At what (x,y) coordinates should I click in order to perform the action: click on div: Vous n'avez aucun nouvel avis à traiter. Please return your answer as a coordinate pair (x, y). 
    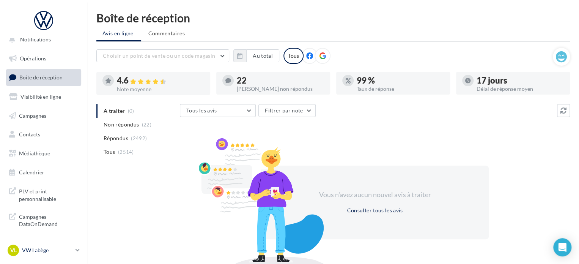
    Looking at the image, I should click on (375, 195).